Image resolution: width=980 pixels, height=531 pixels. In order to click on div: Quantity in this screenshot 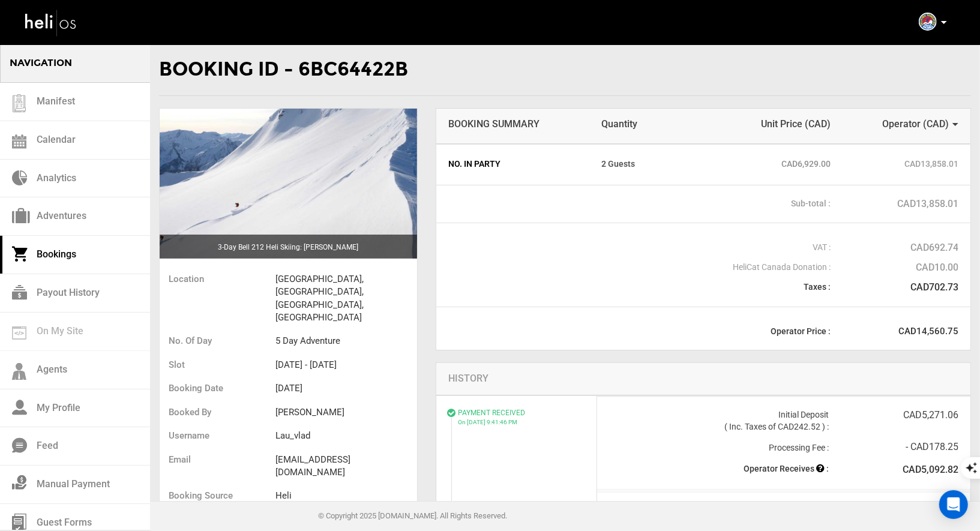, I will do `click(653, 124)`.